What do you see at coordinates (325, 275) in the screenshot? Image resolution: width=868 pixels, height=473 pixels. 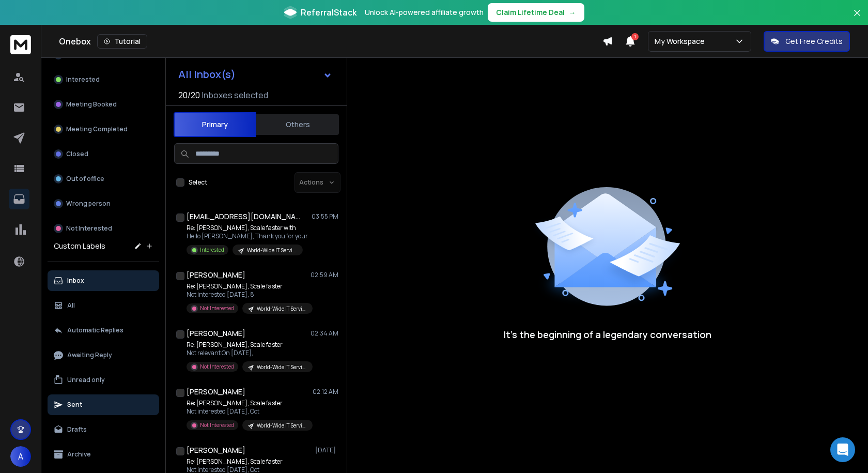 I see `p: 02:59 AM` at bounding box center [325, 275].